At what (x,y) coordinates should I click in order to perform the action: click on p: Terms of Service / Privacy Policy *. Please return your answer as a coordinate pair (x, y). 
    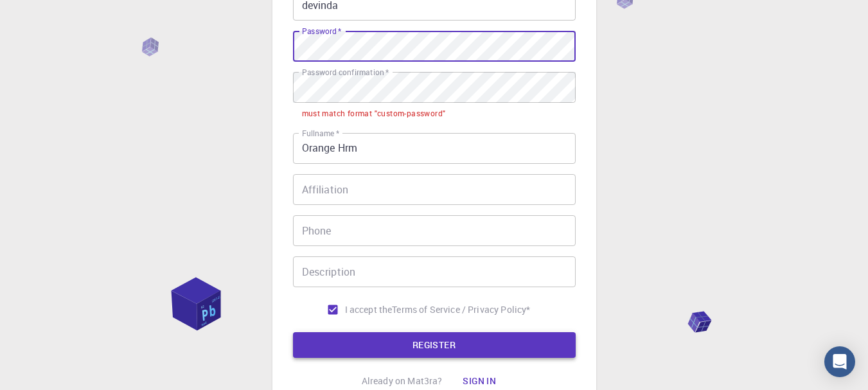
    Looking at the image, I should click on (460, 310).